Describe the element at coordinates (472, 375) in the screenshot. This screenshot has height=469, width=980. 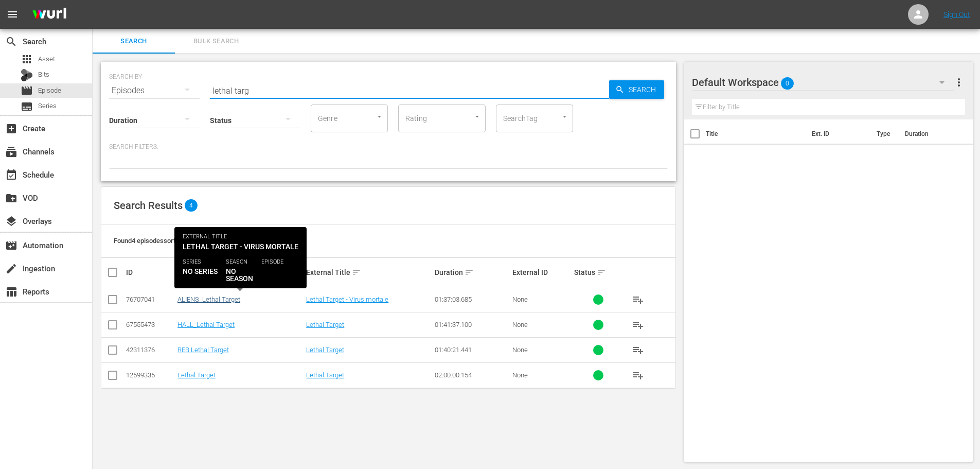
I see `div: 02:00:00.154` at that location.